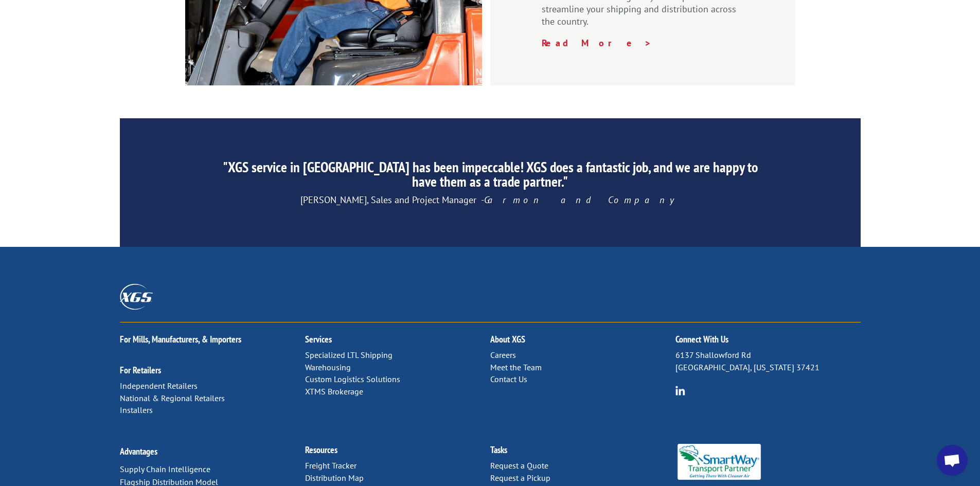 The height and width of the screenshot is (486, 980). I want to click on a: Careers, so click(503, 355).